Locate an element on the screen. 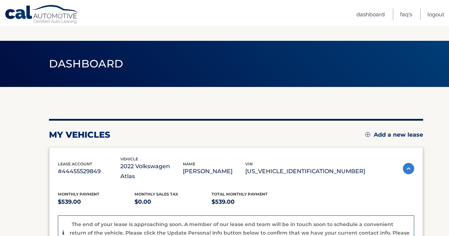 The image size is (449, 236). a: FAQ's is located at coordinates (406, 14).